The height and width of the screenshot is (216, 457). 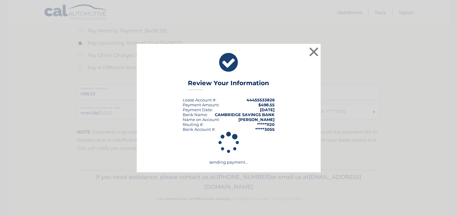 I want to click on div: Bank Name:, so click(x=195, y=115).